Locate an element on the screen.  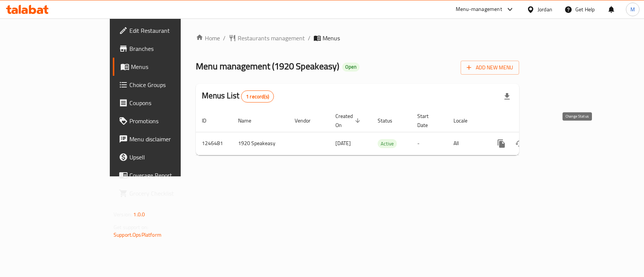
span: Status is located at coordinates (390, 121).